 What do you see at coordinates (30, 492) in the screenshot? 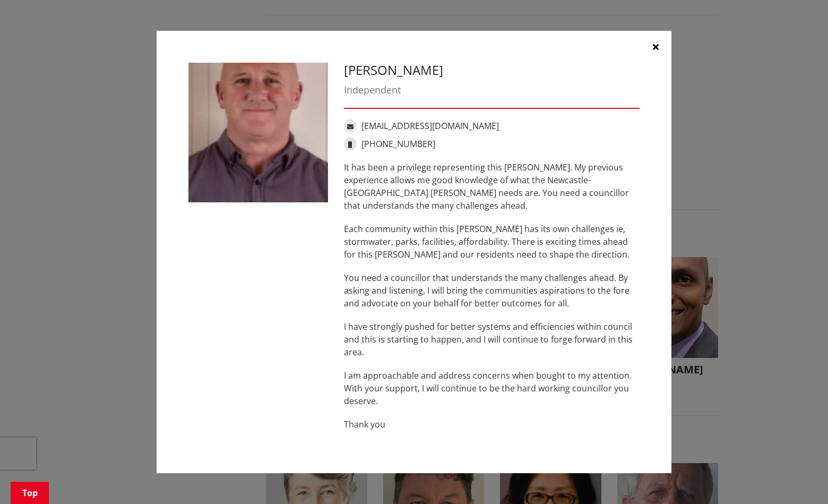
I see `a: Top` at bounding box center [30, 492].